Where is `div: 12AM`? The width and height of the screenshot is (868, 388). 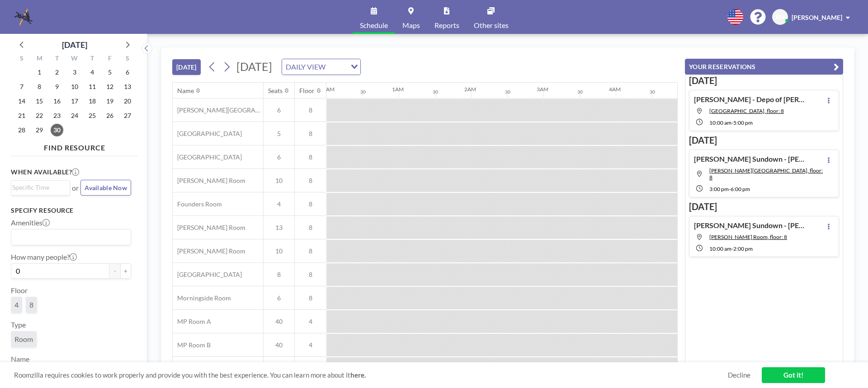
div: 12AM is located at coordinates (327, 89).